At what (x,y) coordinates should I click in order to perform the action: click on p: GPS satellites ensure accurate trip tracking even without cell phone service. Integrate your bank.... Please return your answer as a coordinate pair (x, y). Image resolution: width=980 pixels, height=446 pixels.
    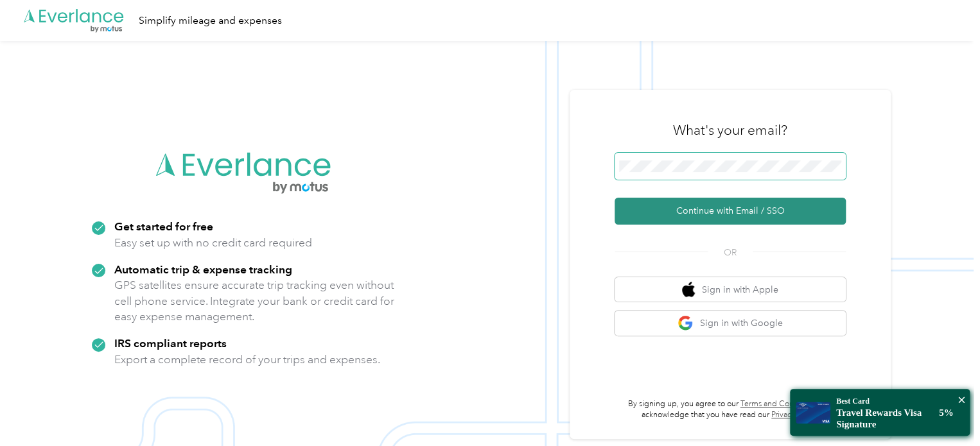
    Looking at the image, I should click on (254, 301).